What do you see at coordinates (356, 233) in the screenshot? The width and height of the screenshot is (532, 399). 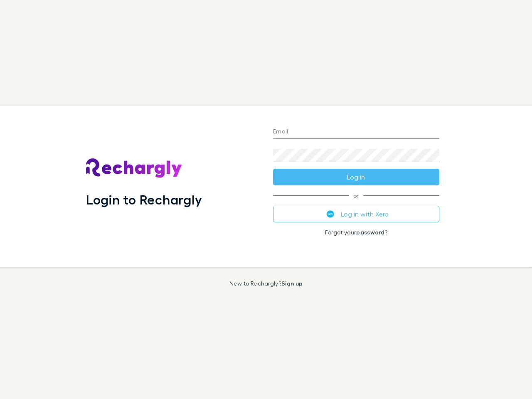 I see `p: Forgot your ?` at bounding box center [356, 233].